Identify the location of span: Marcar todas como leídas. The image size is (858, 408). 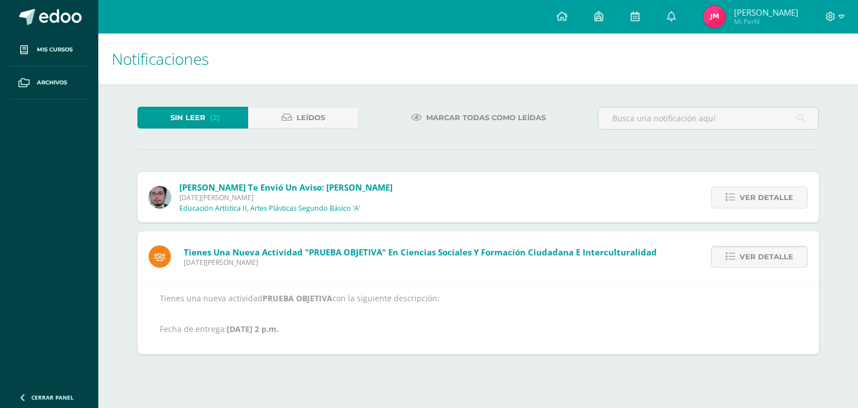
(486, 117).